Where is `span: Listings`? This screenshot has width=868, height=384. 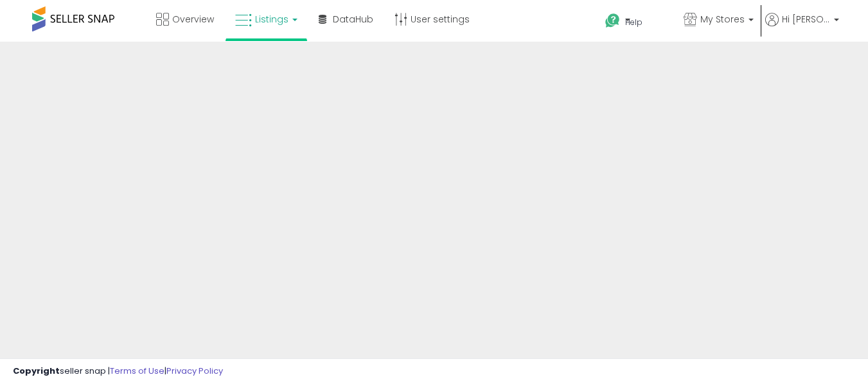
span: Listings is located at coordinates (272, 20).